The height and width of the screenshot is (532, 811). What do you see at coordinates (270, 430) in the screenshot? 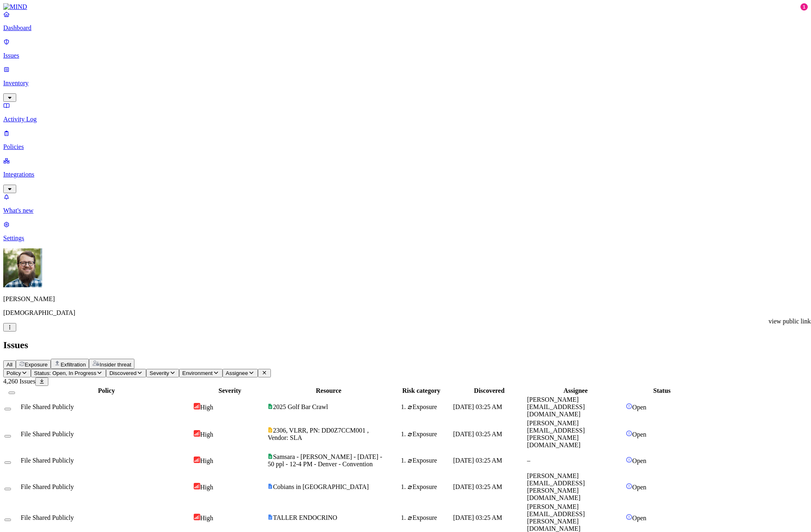
I see `img: google-slides` at bounding box center [270, 430].